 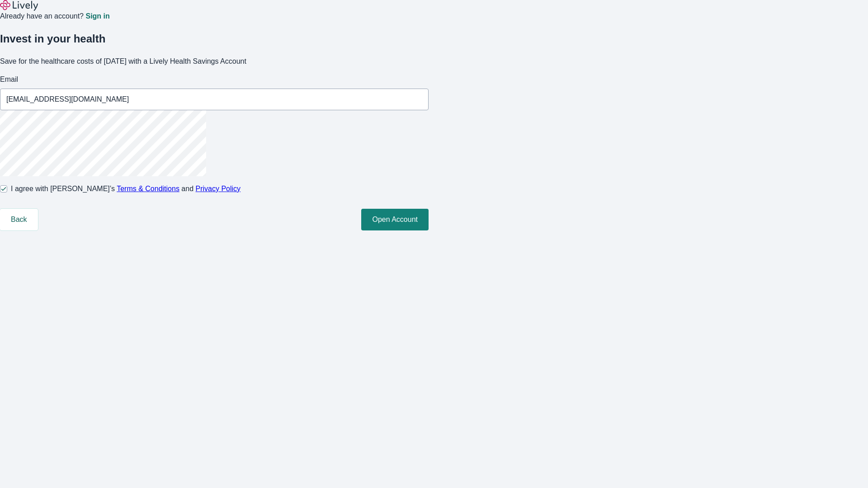 I want to click on div: Sign in, so click(x=97, y=16).